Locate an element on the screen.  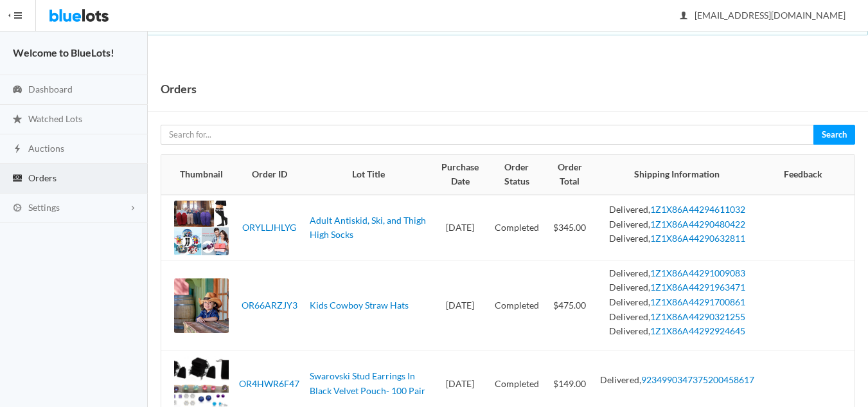
th: Shipping Information is located at coordinates (677, 175).